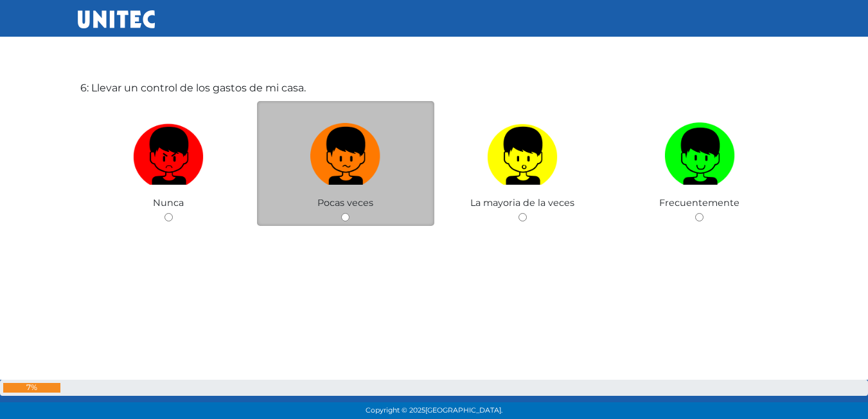  I want to click on div: 7%, so click(32, 387).